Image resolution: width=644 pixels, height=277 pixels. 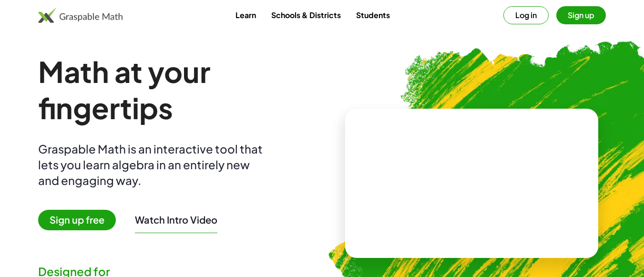 I want to click on span: Sign up free, so click(x=77, y=220).